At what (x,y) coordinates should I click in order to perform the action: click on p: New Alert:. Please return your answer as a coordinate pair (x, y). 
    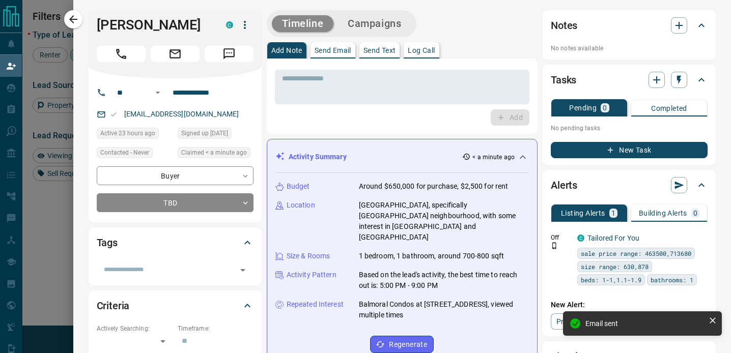
    Looking at the image, I should click on (629, 305).